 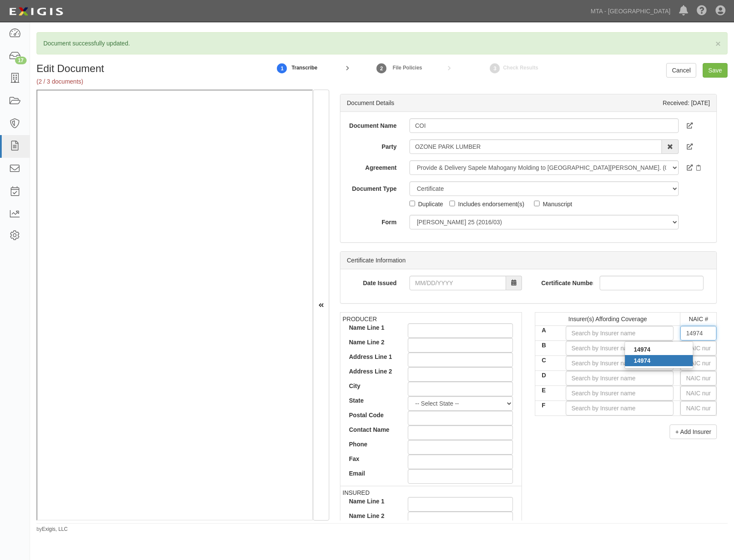 What do you see at coordinates (55, 529) in the screenshot?
I see `a: Exigis, LLC` at bounding box center [55, 529].